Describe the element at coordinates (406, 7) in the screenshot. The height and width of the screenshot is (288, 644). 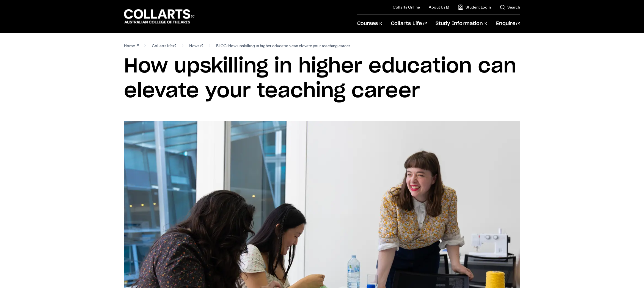
I see `a: Collarts Online` at that location.